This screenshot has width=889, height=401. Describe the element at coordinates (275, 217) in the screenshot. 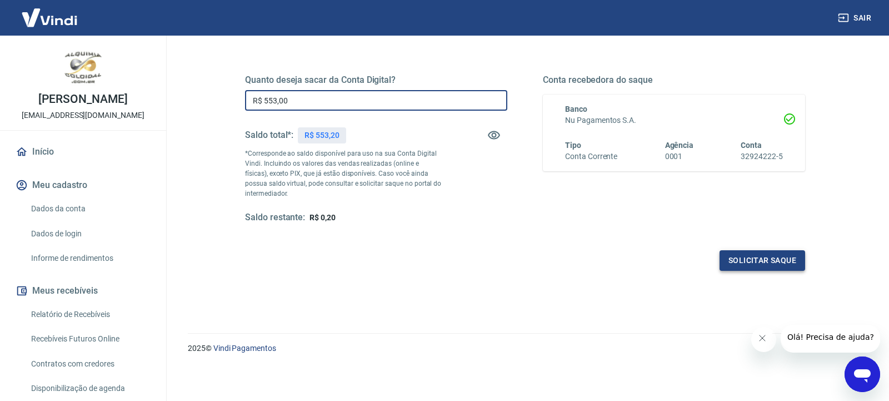

I see `h5: Saldo restante:` at that location.